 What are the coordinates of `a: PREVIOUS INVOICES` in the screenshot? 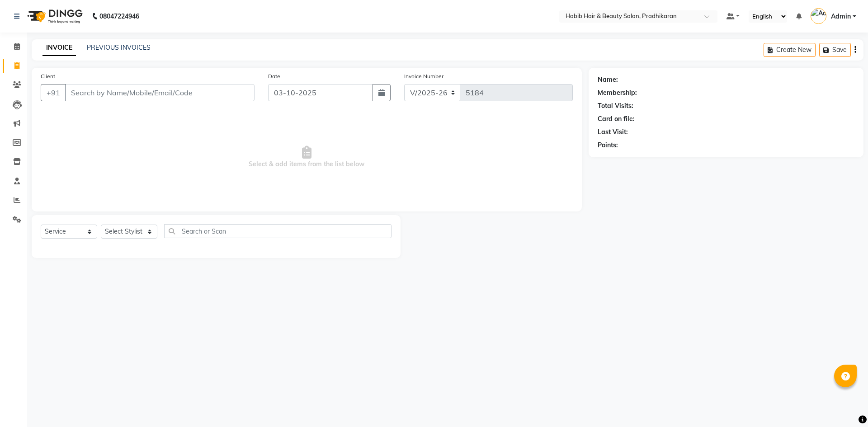 It's located at (119, 48).